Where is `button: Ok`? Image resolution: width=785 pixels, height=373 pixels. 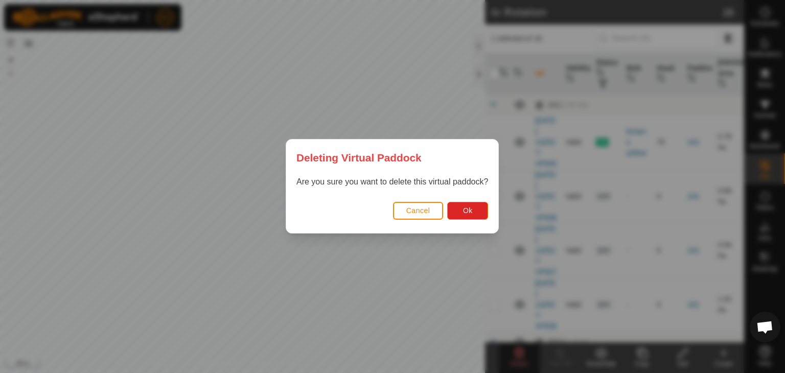
button: Ok is located at coordinates (468, 210).